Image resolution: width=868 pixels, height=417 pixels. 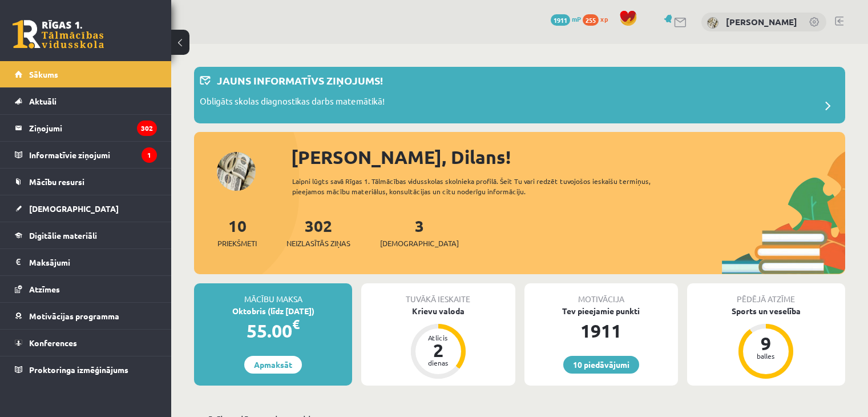 I want to click on div: Tev pieejamie punkti, so click(x=601, y=311).